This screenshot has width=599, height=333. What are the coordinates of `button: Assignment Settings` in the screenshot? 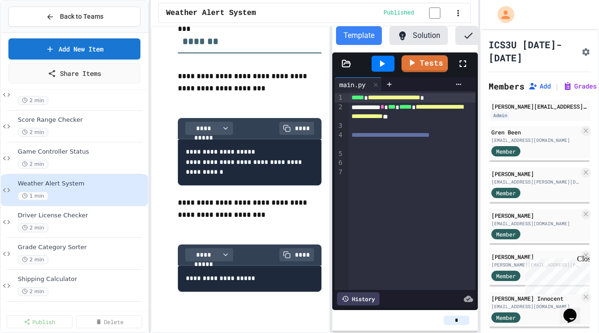 It's located at (586, 51).